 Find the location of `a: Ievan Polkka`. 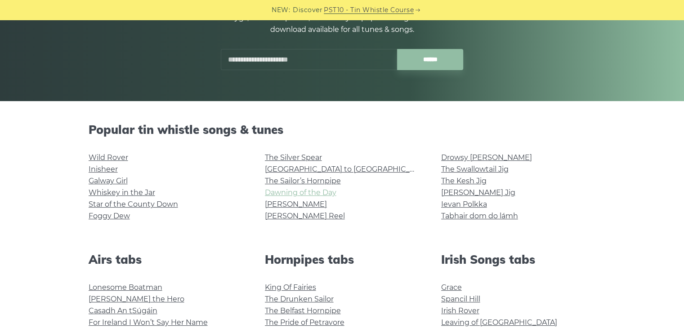

a: Ievan Polkka is located at coordinates (464, 204).